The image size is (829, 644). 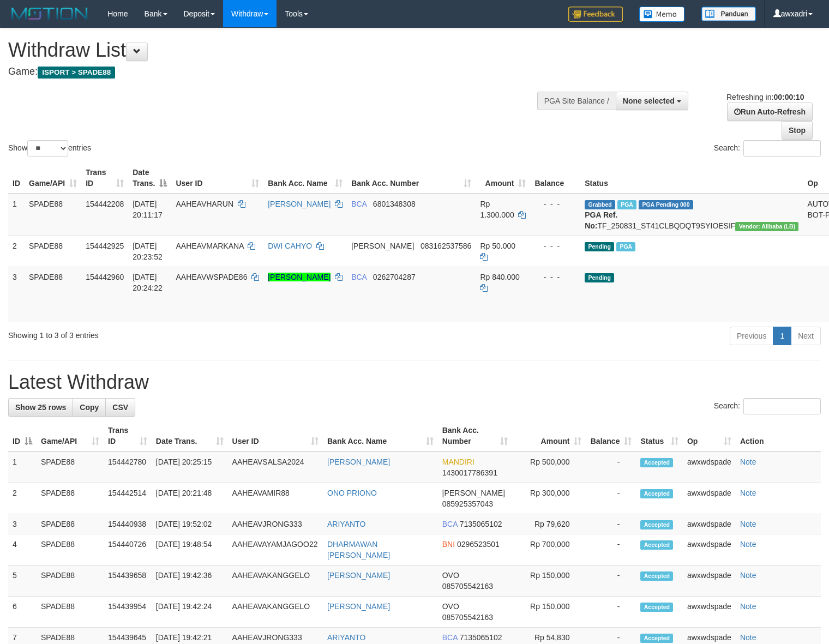 What do you see at coordinates (411, 178) in the screenshot?
I see `th: Bank Acc. Number: activate to sort column ascending` at bounding box center [411, 178].